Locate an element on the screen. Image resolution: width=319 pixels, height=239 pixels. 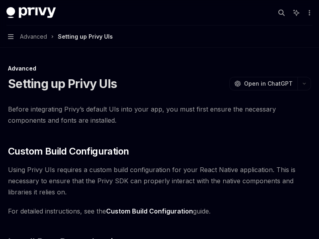
span: Open in ChatGPT is located at coordinates (269, 84).